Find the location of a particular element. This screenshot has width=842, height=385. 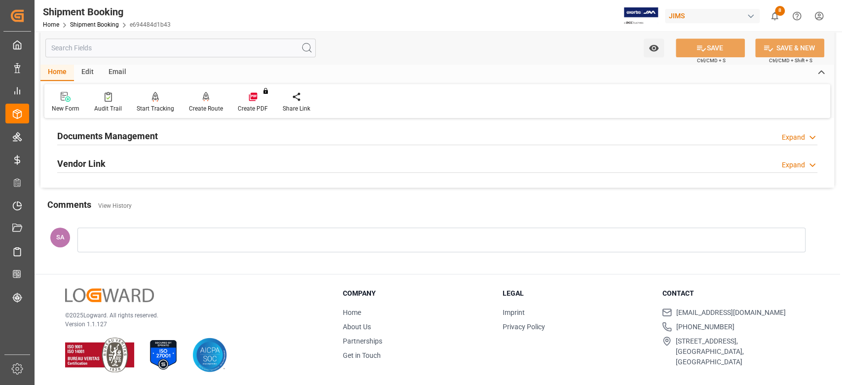

h2: Vendor Link is located at coordinates (81, 163).